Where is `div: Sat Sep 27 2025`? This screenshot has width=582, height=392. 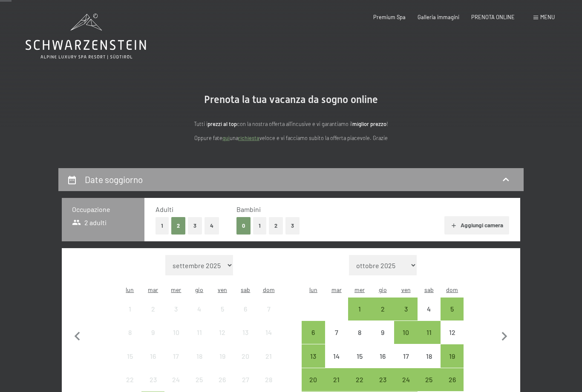
div: Sat Sep 27 2025 is located at coordinates (245, 380).